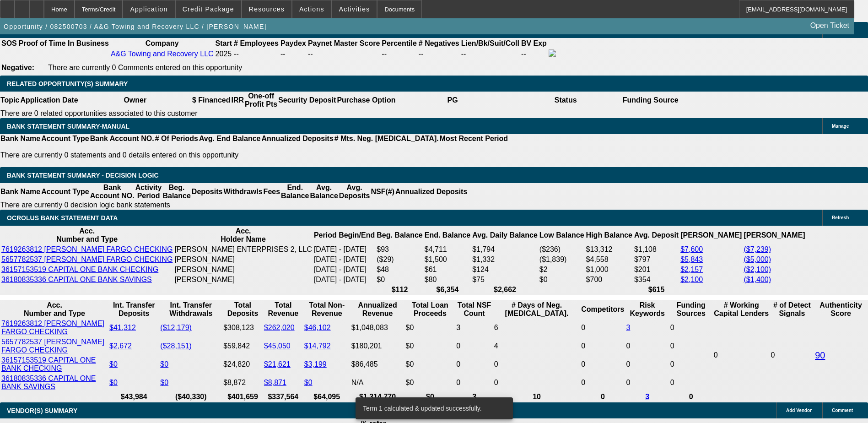  What do you see at coordinates (9, 43) in the screenshot?
I see `th: SOS` at bounding box center [9, 43].